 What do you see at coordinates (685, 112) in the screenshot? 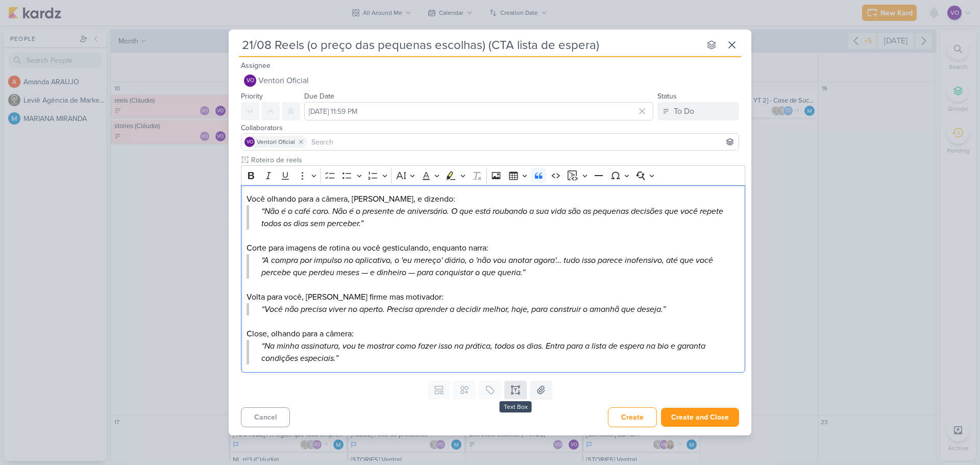
I see `div: To Do` at bounding box center [685, 112].